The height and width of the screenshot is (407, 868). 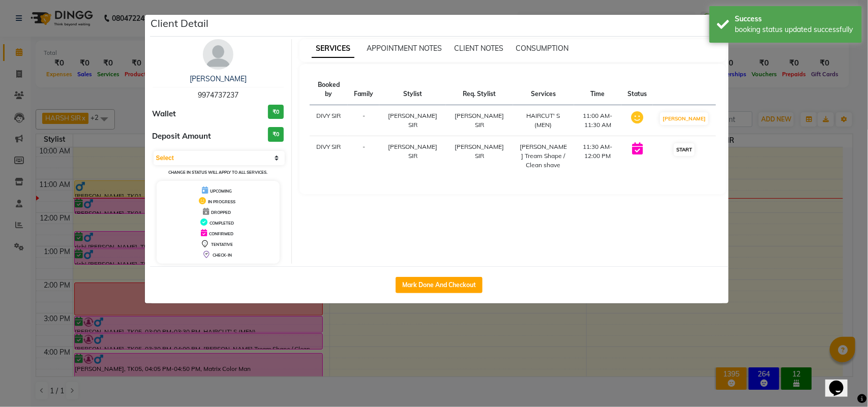 What do you see at coordinates (439, 285) in the screenshot?
I see `button: Mark Done And Checkout` at bounding box center [439, 285].